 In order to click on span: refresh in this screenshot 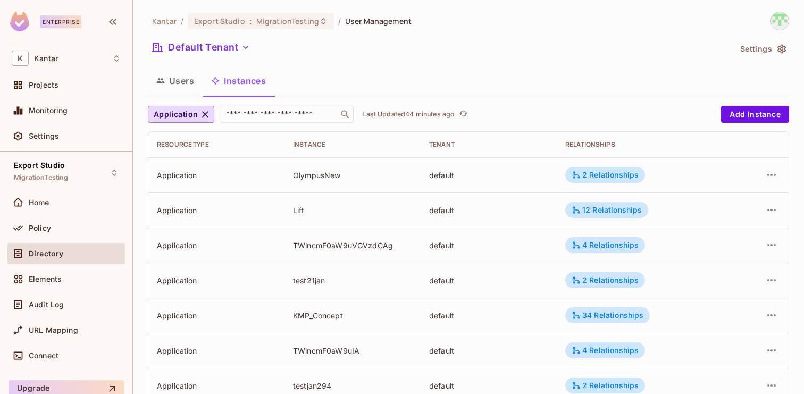, I will do `click(463, 114)`.